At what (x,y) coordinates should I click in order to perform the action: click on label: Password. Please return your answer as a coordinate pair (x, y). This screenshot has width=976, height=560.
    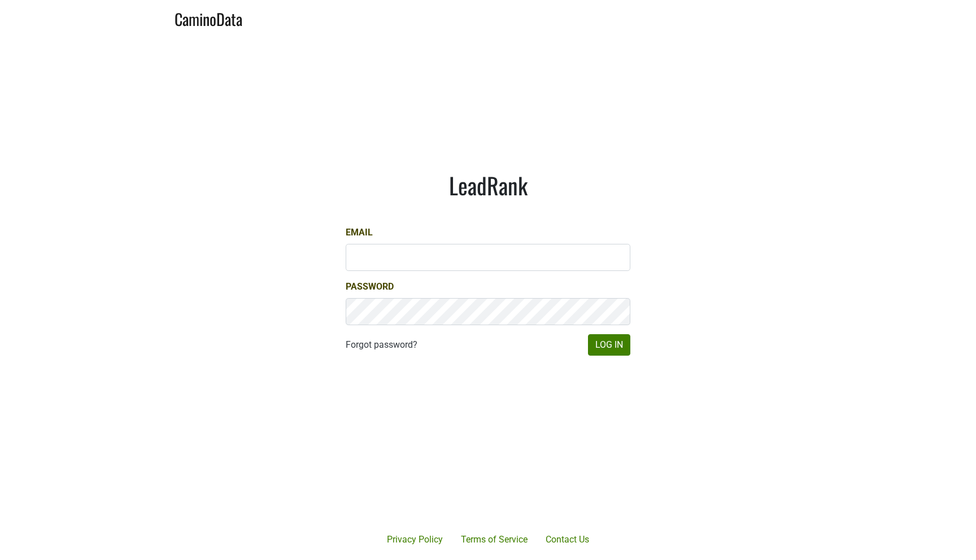
    Looking at the image, I should click on (370, 286).